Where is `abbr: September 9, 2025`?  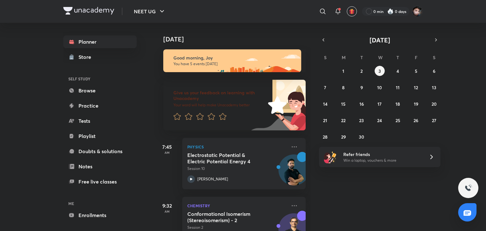
abbr: September 9, 2025 is located at coordinates (361, 87).